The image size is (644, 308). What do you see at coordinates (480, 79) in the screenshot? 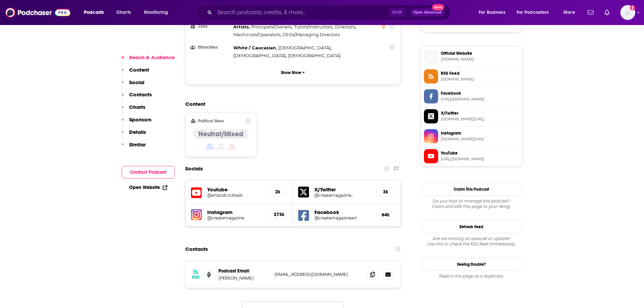
I see `span: api.substack.com` at bounding box center [480, 79].